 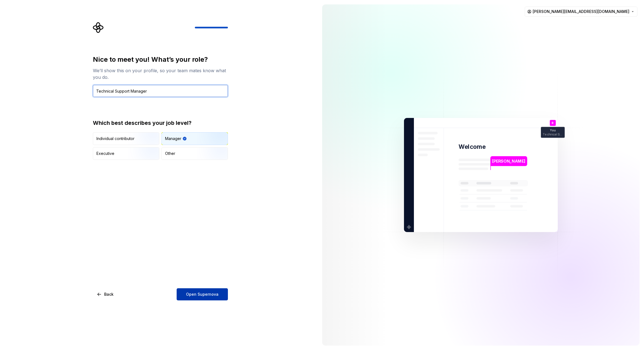 I want to click on div: Manager, so click(x=173, y=139).